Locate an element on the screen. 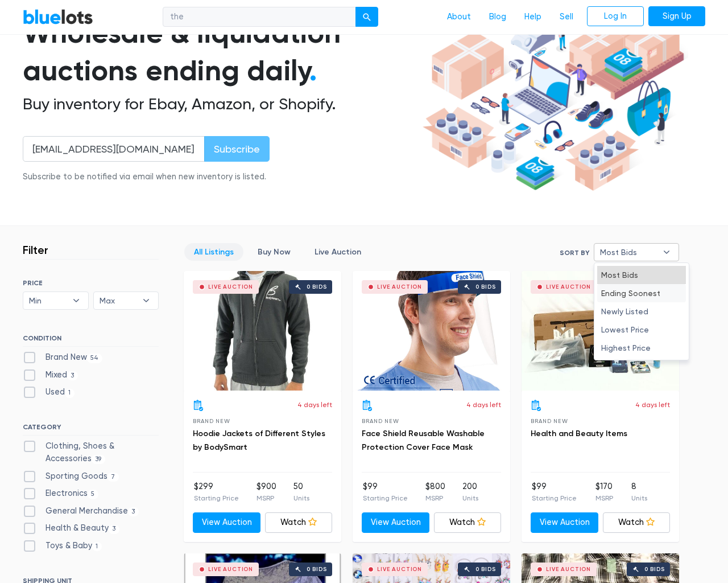  li: $170 is located at coordinates (604, 492).